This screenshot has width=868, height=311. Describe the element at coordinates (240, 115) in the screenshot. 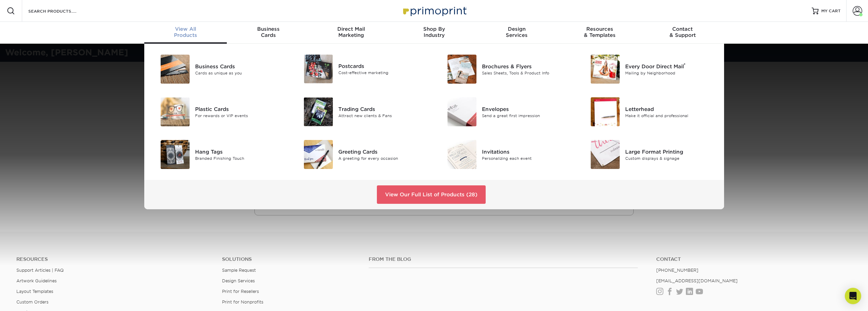

I see `div: For rewards or VIP events` at that location.